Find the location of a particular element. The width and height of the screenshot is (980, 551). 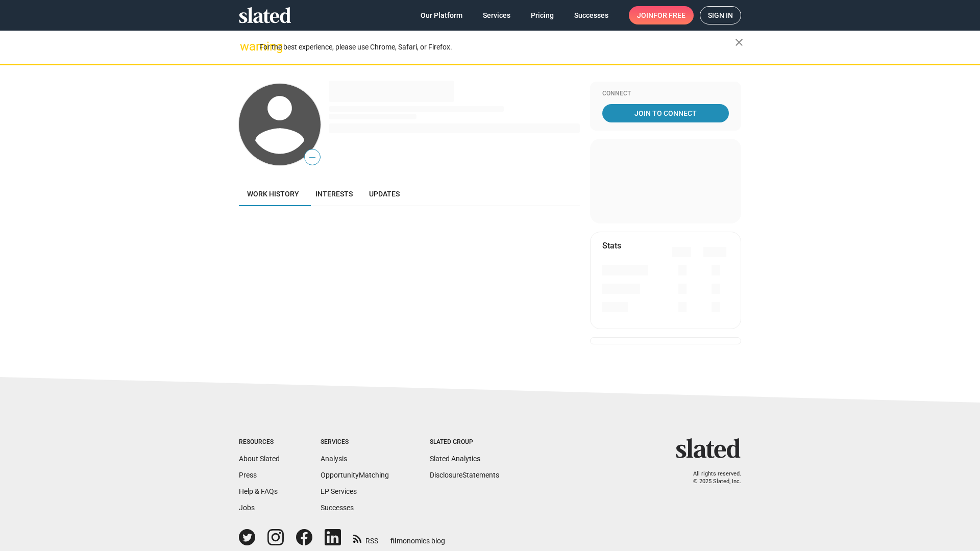

a: Jobs is located at coordinates (246, 508).